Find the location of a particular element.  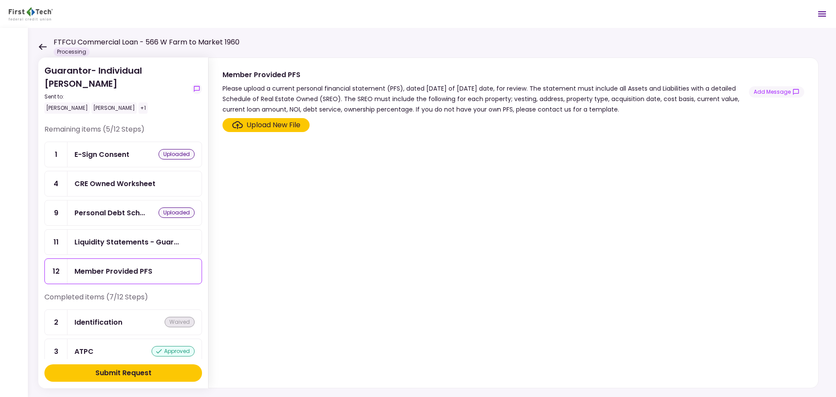

a: 2Identificationwaived is located at coordinates (123, 322).